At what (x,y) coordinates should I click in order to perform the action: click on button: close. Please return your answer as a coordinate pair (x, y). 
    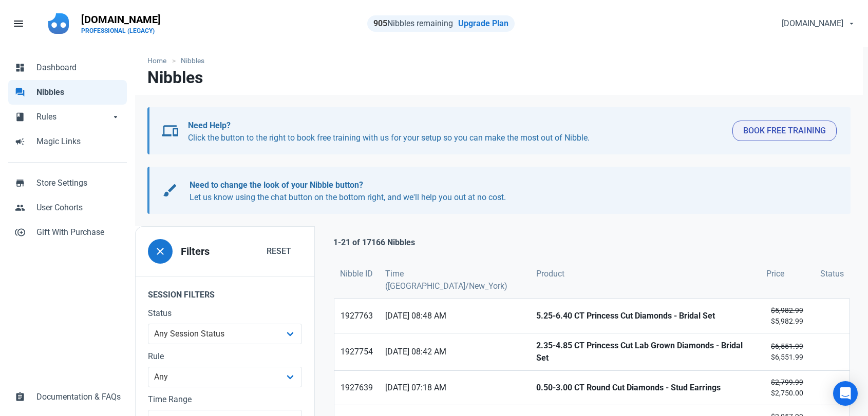
    Looking at the image, I should click on (160, 251).